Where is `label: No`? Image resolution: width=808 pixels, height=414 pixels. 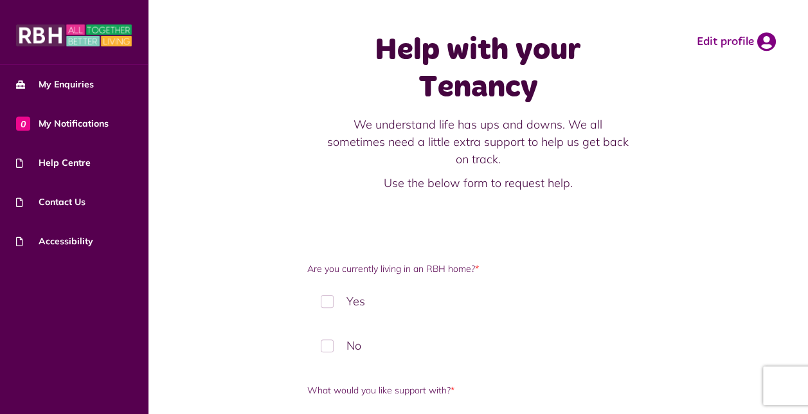
label: No is located at coordinates (478, 345).